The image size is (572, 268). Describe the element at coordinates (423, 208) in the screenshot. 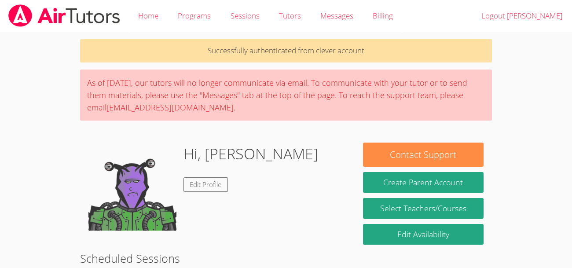

I see `a: Select Teachers/Courses` at that location.